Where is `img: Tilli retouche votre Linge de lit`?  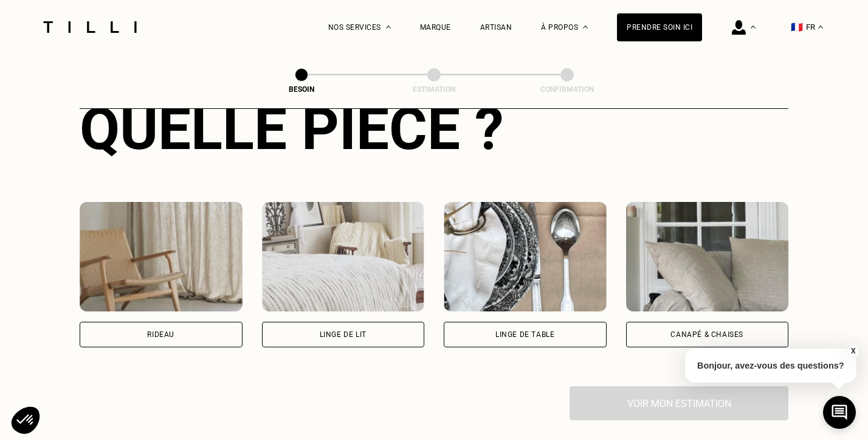
img: Tilli retouche votre Linge de lit is located at coordinates (343, 256).